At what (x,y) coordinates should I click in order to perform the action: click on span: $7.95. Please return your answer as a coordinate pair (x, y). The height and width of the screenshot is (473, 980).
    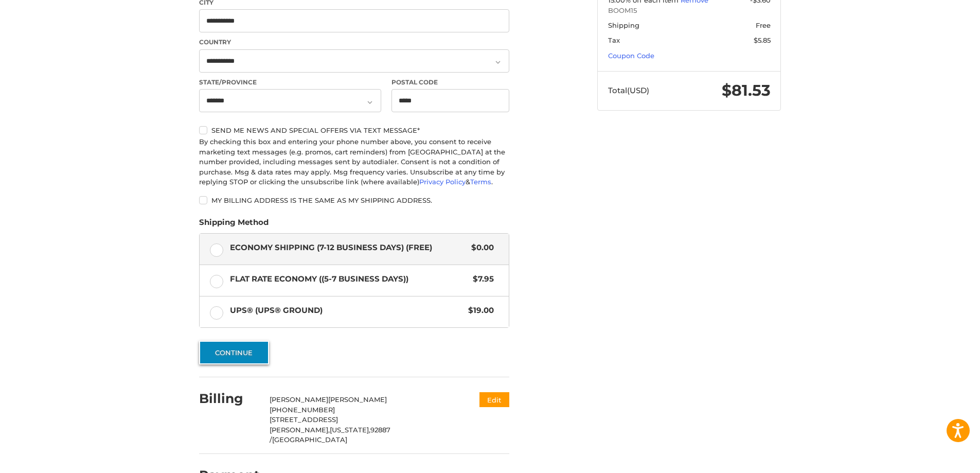
    Looking at the image, I should click on (481, 279).